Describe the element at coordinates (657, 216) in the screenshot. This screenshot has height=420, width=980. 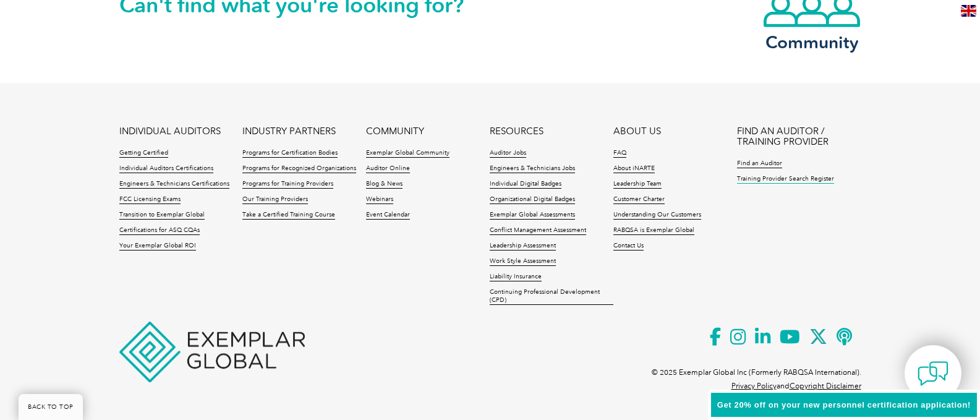
I see `a: Understanding Our Customers` at that location.